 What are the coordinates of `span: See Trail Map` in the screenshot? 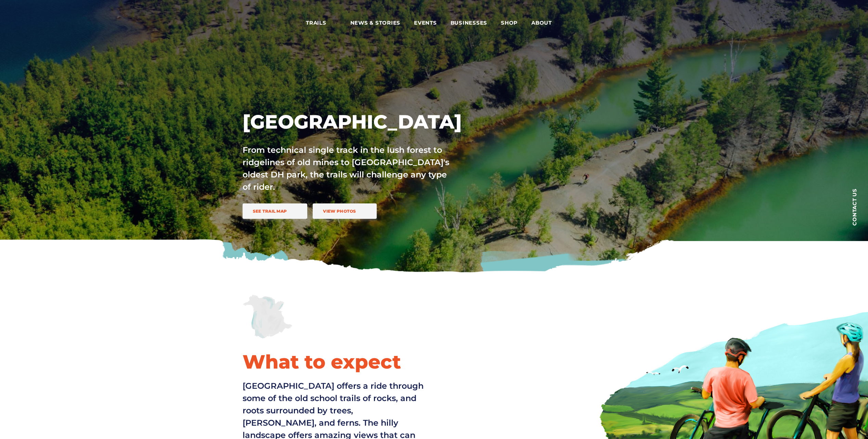 It's located at (270, 211).